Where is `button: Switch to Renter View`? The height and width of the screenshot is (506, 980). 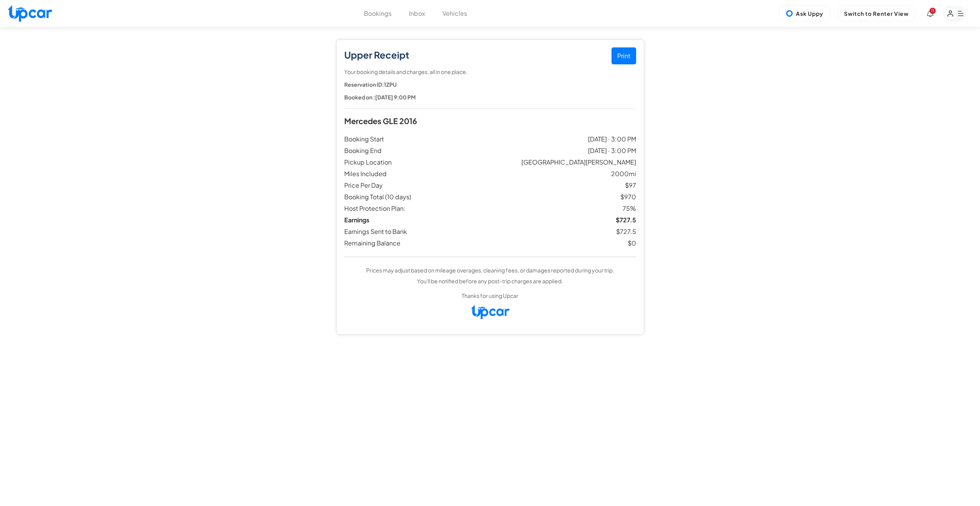 button: Switch to Renter View is located at coordinates (876, 13).